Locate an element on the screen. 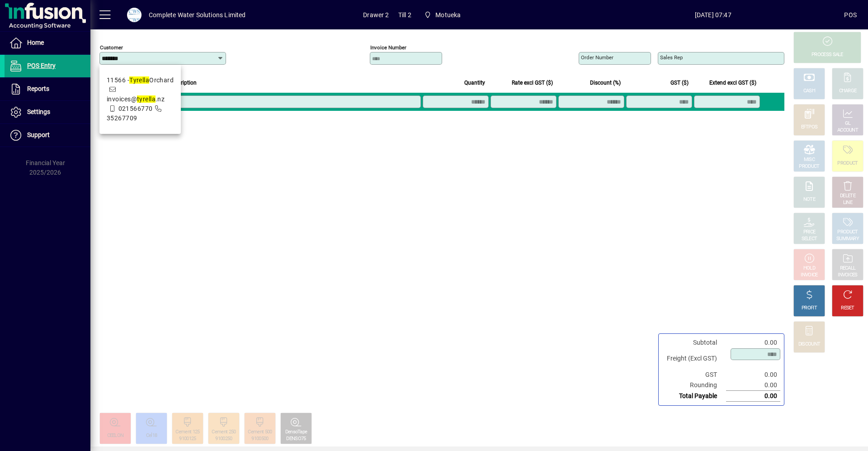 The height and width of the screenshot is (451, 868). em: tyrella is located at coordinates (146, 99).